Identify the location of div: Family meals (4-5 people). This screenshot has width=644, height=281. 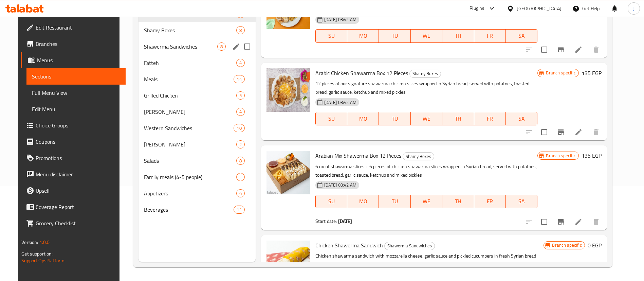
(190, 177).